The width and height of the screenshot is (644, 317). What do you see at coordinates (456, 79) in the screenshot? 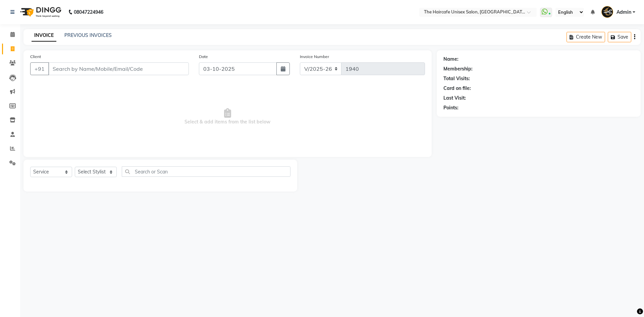
I see `div: Total Visits:` at bounding box center [456, 79].